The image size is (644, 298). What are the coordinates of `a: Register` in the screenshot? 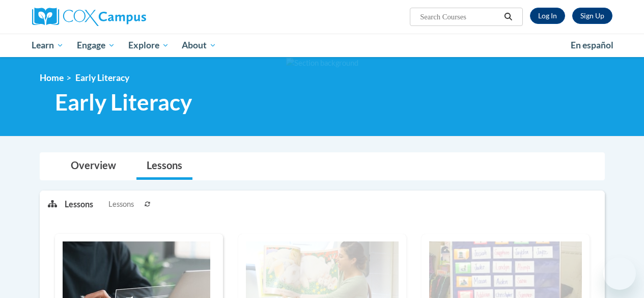 It's located at (591, 16).